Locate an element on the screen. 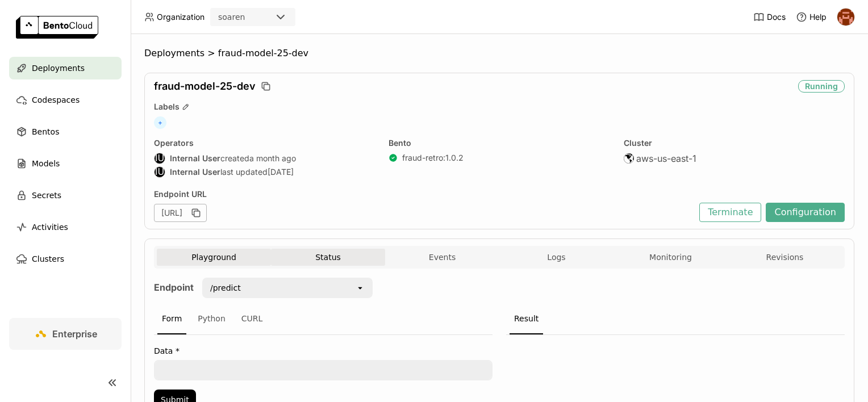 Image resolution: width=868 pixels, height=402 pixels. a: Models is located at coordinates (65, 164).